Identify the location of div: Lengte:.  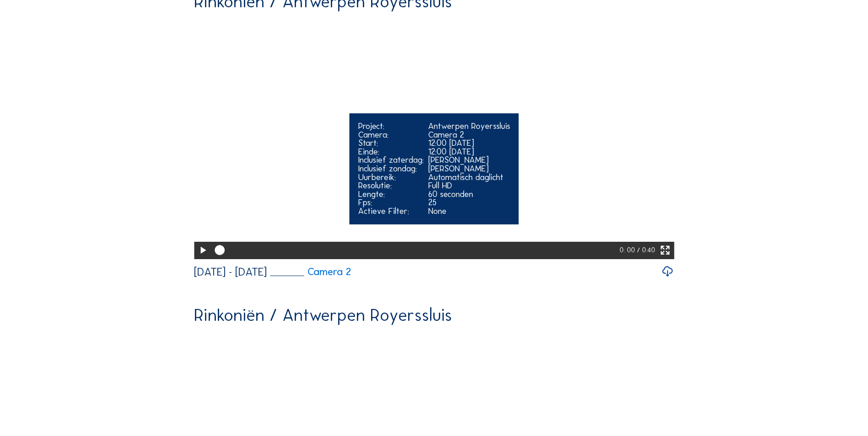
(390, 194).